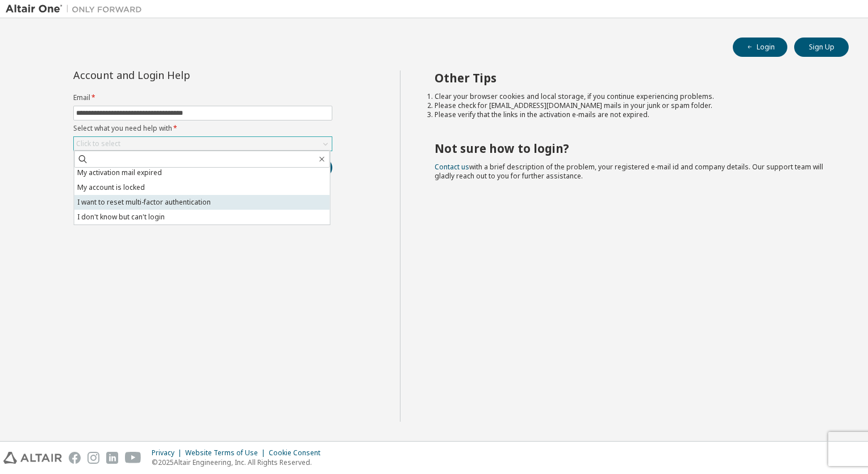 The height and width of the screenshot is (474, 868). What do you see at coordinates (760, 47) in the screenshot?
I see `button: Login` at bounding box center [760, 47].